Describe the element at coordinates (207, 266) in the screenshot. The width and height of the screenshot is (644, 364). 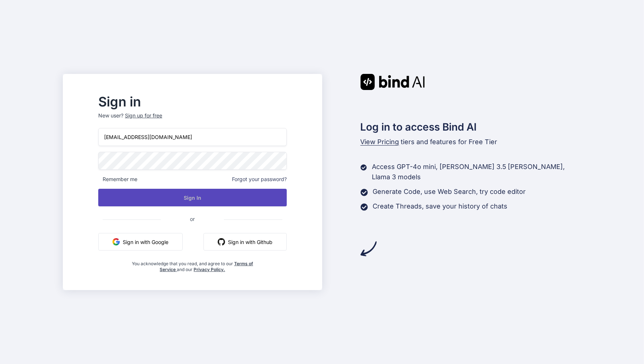
I see `a: Terms of Service` at that location.